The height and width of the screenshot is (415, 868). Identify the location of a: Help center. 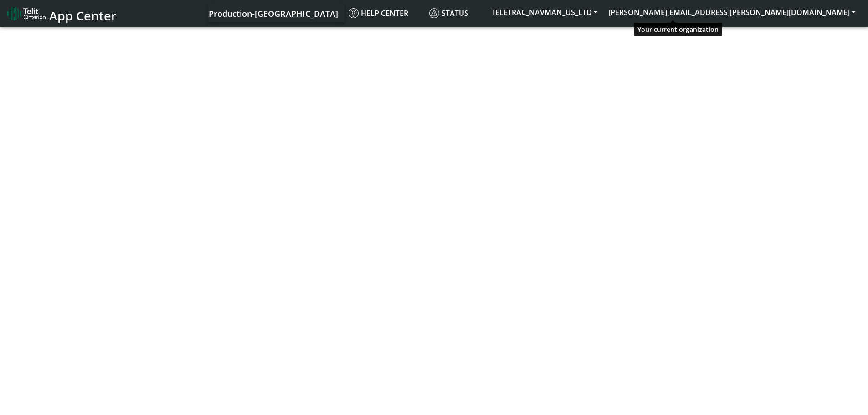
(385, 13).